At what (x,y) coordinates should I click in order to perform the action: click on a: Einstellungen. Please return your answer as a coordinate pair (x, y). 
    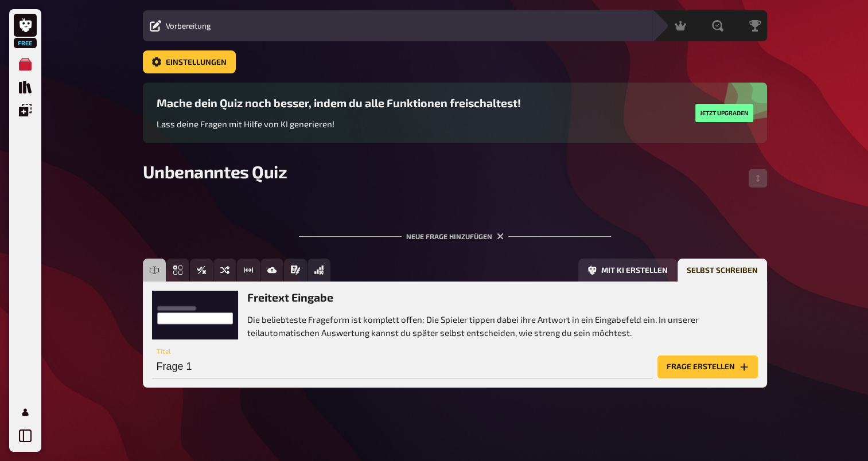
    Looking at the image, I should click on (189, 62).